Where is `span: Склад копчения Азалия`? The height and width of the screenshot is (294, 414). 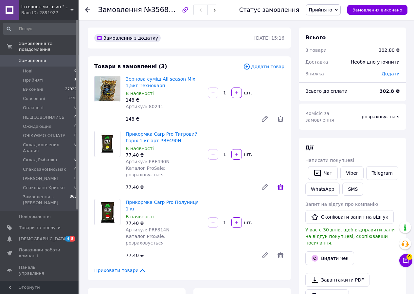 span: Склад копчения Азалия is located at coordinates (48, 148).